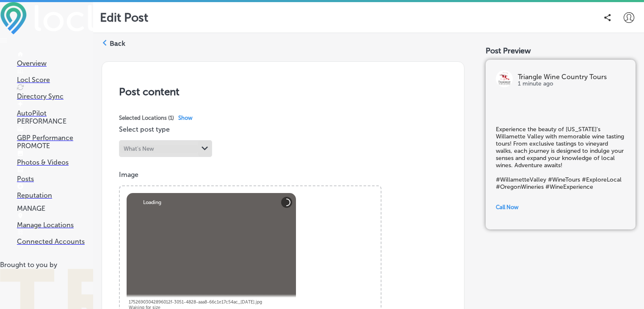  I want to click on a: Powered by PQINA, so click(150, 190).